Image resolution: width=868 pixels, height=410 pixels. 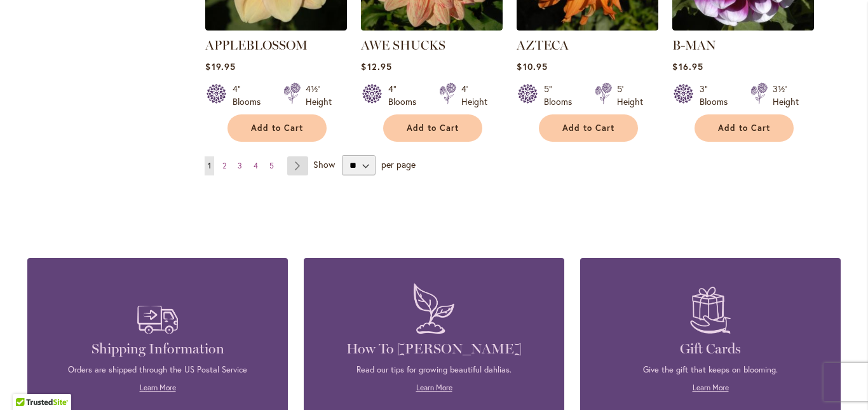 What do you see at coordinates (225, 165) in the screenshot?
I see `span: 2` at bounding box center [225, 165].